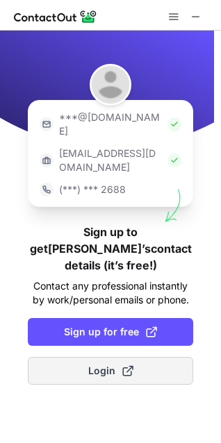 The image size is (221, 443). What do you see at coordinates (56, 17) in the screenshot?
I see `img: ContactOut v5.3.10` at bounding box center [56, 17].